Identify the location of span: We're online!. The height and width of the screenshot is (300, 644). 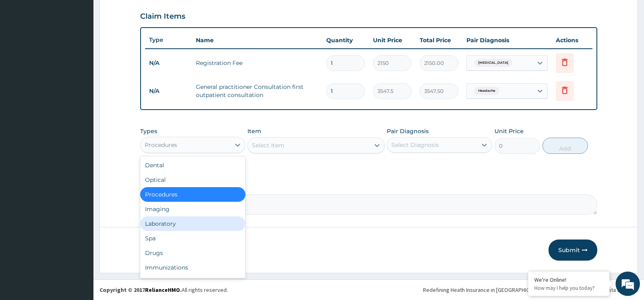
(80, 136).